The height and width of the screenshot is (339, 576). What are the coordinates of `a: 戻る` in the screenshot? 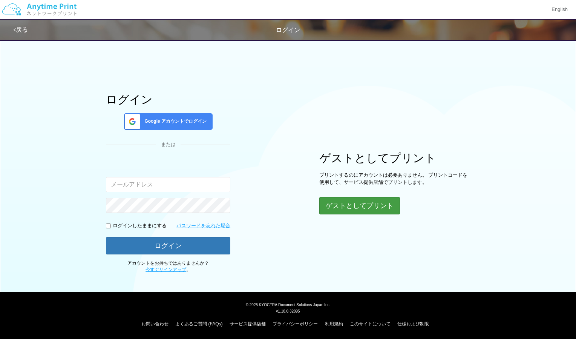 It's located at (21, 29).